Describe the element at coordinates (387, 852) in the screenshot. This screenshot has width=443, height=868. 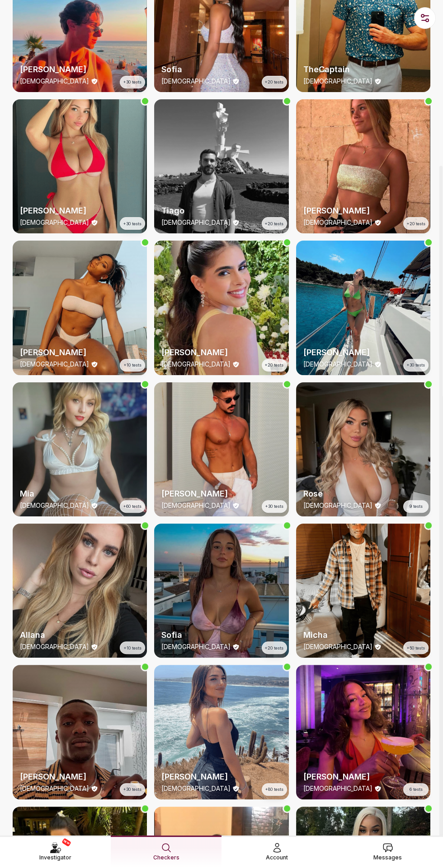
I see `a: Messages` at that location.